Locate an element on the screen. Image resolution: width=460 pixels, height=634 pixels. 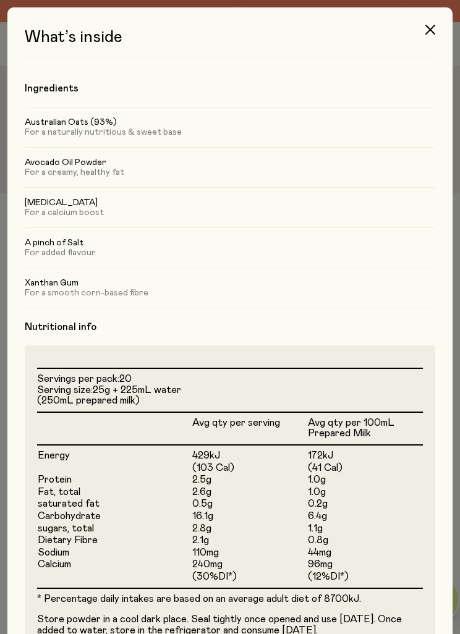
span: saturated fat is located at coordinates (69, 504).